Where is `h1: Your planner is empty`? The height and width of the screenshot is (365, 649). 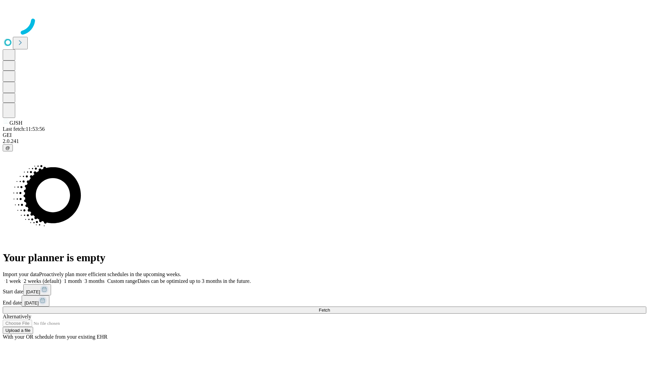
h1: Your planner is empty is located at coordinates (324, 257).